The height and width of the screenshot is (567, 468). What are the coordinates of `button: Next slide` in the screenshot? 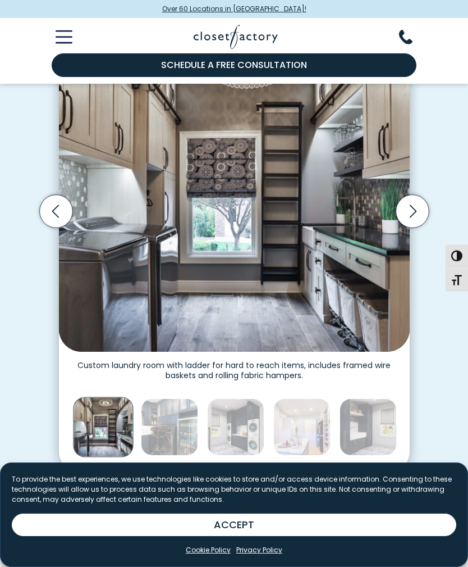 It's located at (413, 211).